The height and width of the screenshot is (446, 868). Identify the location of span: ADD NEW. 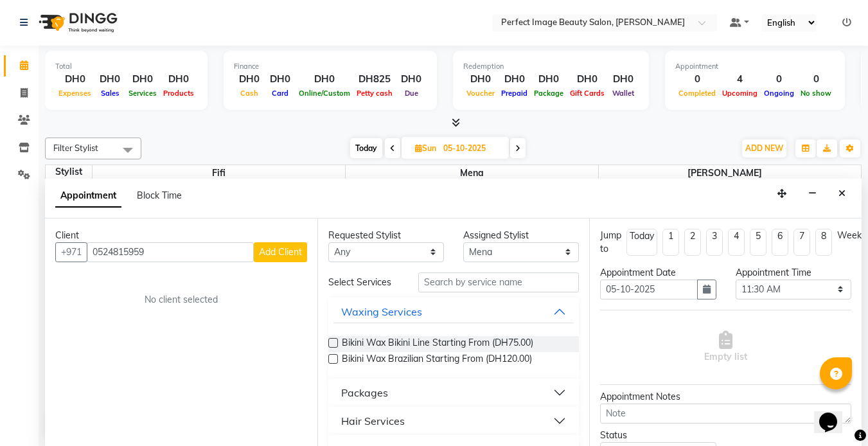
(764, 148).